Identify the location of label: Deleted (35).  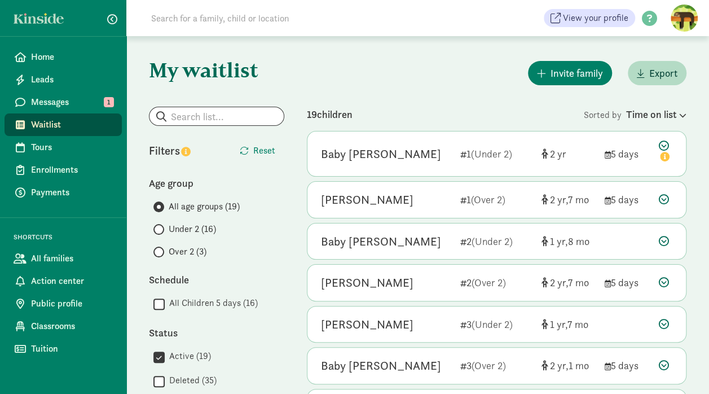
(191, 380).